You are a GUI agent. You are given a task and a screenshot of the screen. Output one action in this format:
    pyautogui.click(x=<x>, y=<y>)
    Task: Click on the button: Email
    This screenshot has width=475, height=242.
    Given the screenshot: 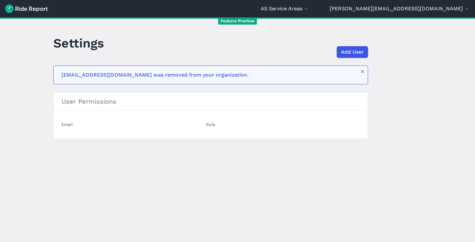 What is the action you would take?
    pyautogui.click(x=67, y=124)
    